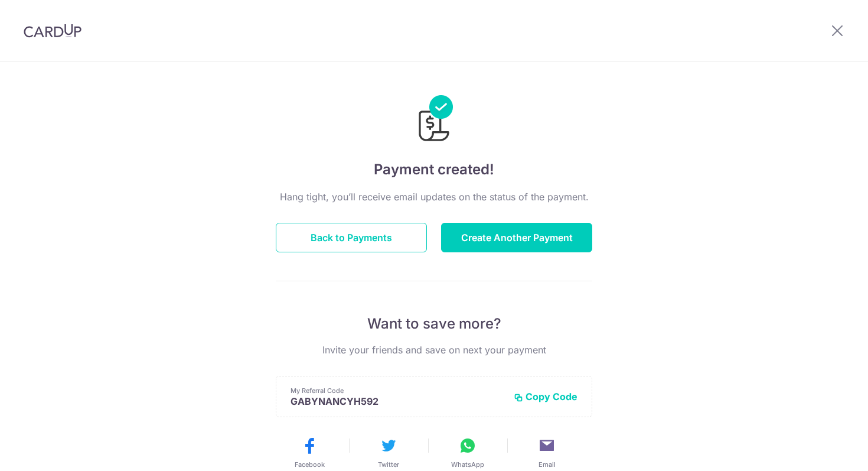 The image size is (868, 471). I want to click on p: Hang tight, you’ll receive email updates on the status of the payment., so click(434, 197).